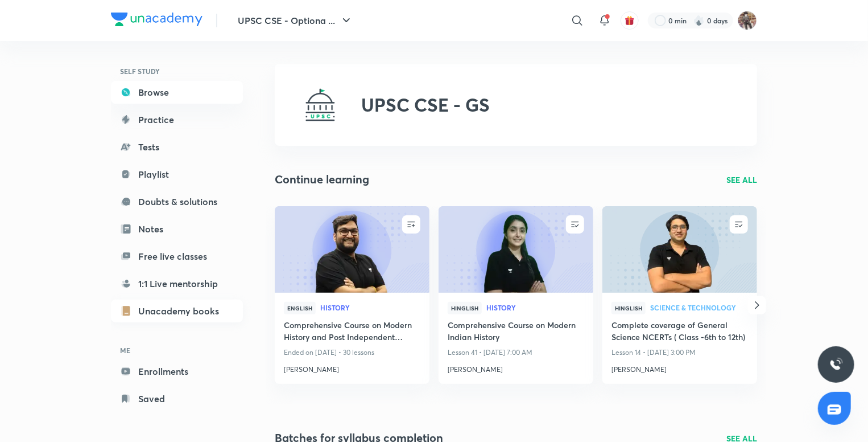 Image resolution: width=868 pixels, height=442 pixels. Describe the element at coordinates (157, 19) in the screenshot. I see `img: Company Logo` at that location.